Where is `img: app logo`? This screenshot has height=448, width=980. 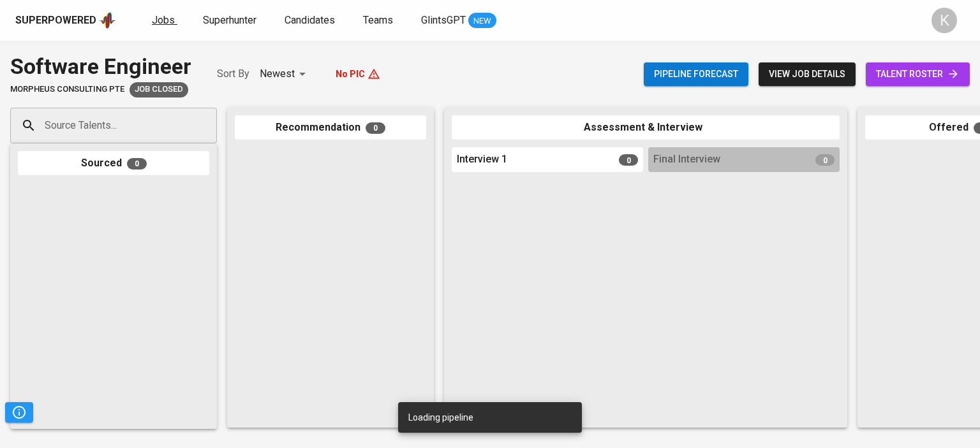 img: app logo is located at coordinates (107, 20).